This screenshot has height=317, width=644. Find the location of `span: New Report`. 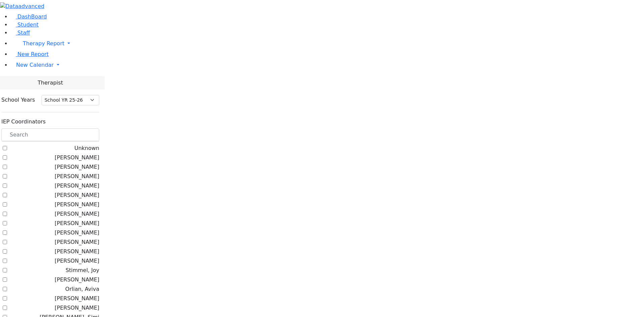

span: New Report is located at coordinates (33, 54).